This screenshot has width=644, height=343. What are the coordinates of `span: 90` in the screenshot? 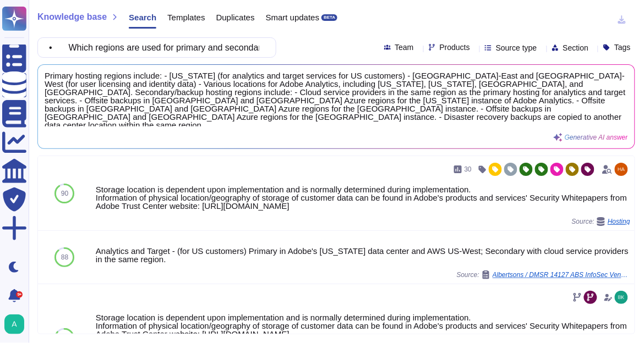 It's located at (64, 193).